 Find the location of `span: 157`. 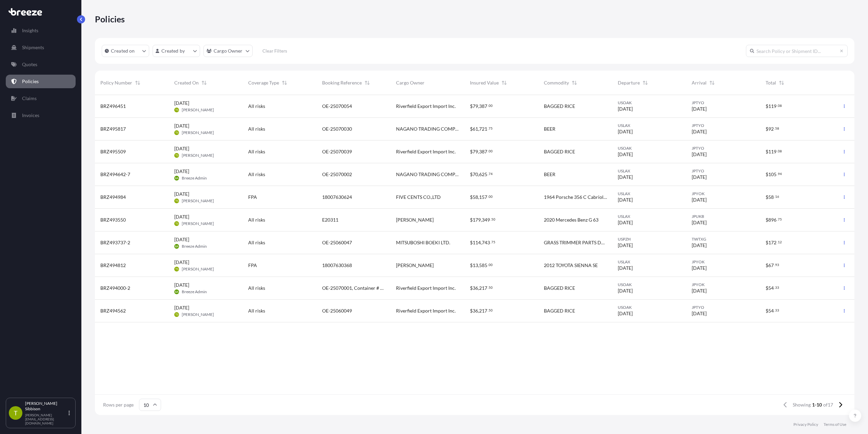

span: 157 is located at coordinates (484, 197).